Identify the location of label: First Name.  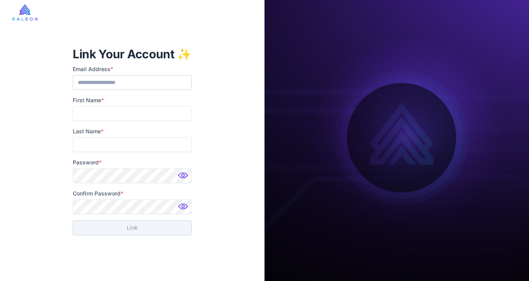
(132, 100).